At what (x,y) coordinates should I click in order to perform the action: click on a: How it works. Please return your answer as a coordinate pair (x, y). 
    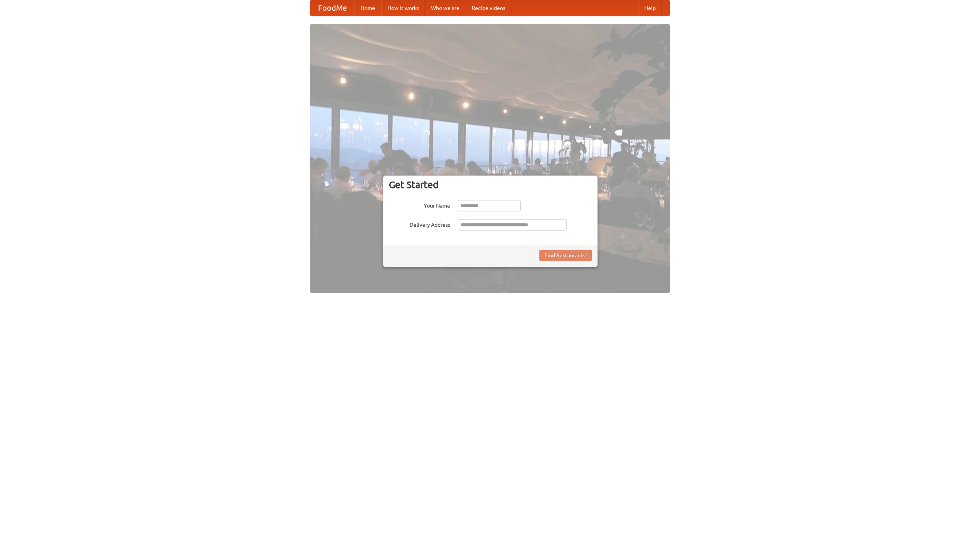
    Looking at the image, I should click on (403, 8).